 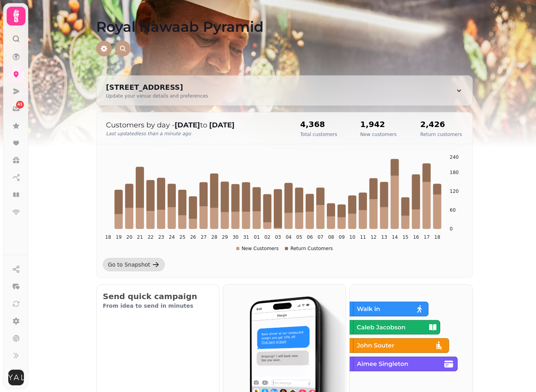 What do you see at coordinates (341, 237) in the screenshot?
I see `tspan: 09` at bounding box center [341, 237].